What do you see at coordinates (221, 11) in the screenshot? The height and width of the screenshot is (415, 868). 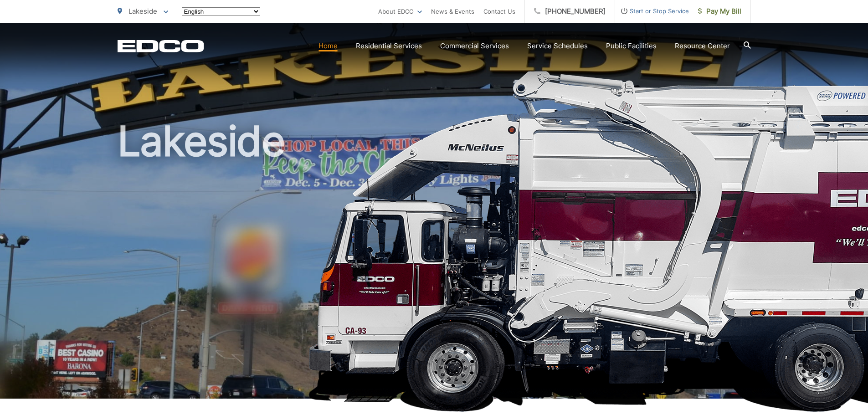 I see `select: Select a language` at bounding box center [221, 11].